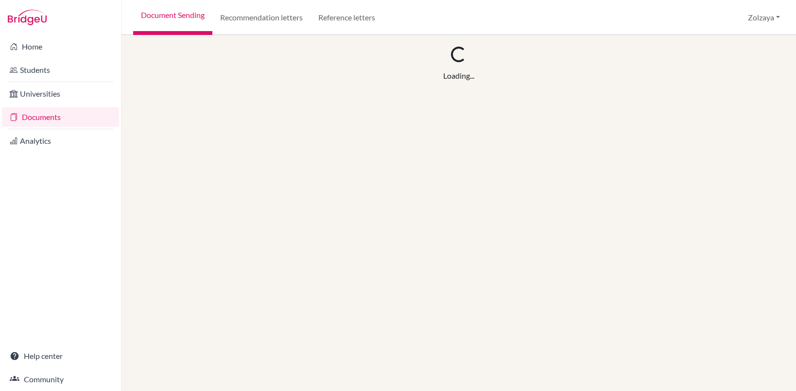  Describe the element at coordinates (60, 379) in the screenshot. I see `a: Community` at that location.